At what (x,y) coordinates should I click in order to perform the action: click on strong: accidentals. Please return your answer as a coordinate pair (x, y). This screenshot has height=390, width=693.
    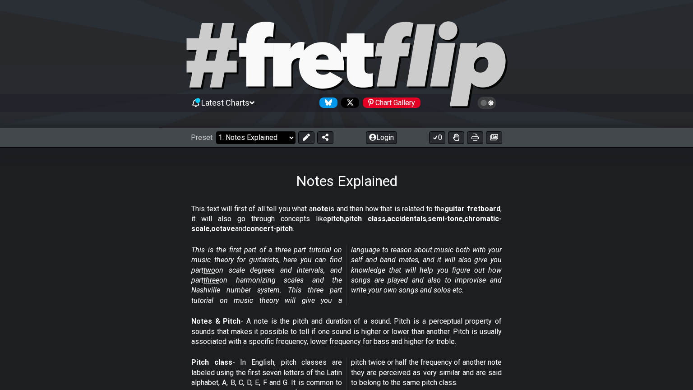
    Looking at the image, I should click on (406, 218).